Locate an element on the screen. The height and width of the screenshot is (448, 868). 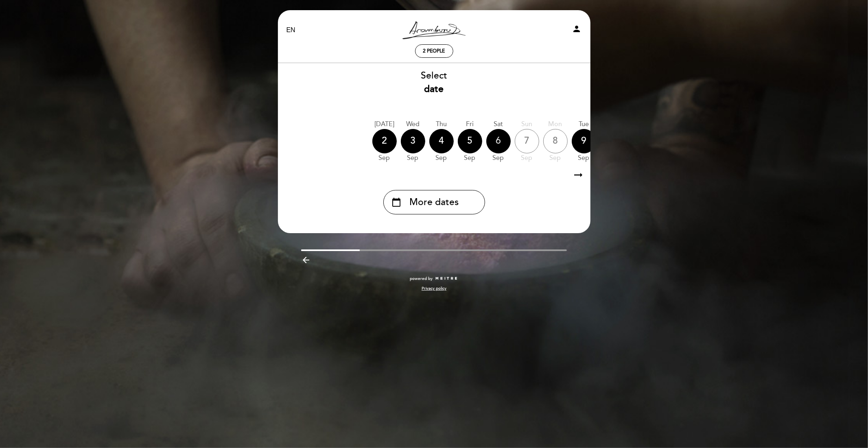
div: 3 is located at coordinates (413, 141).